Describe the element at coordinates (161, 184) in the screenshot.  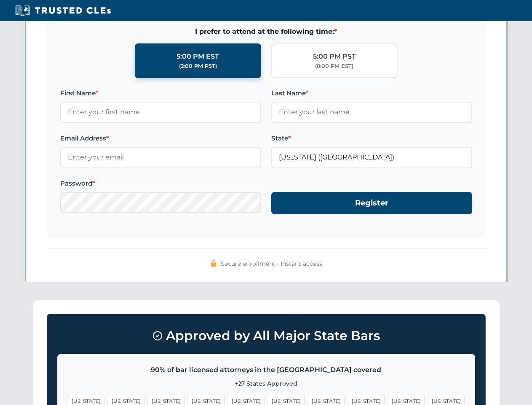
I see `label: Password` at that location.